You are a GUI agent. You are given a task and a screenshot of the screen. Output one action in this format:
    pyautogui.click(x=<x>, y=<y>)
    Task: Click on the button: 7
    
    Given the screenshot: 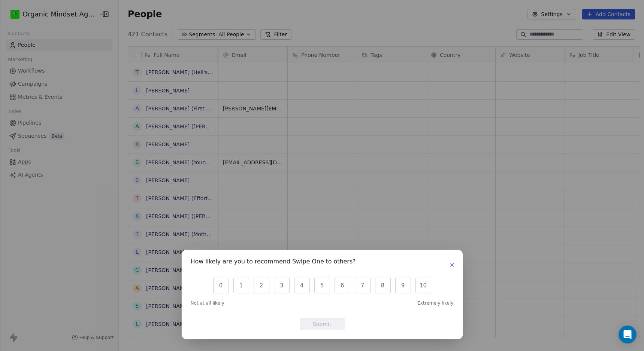 What is the action you would take?
    pyautogui.click(x=363, y=286)
    